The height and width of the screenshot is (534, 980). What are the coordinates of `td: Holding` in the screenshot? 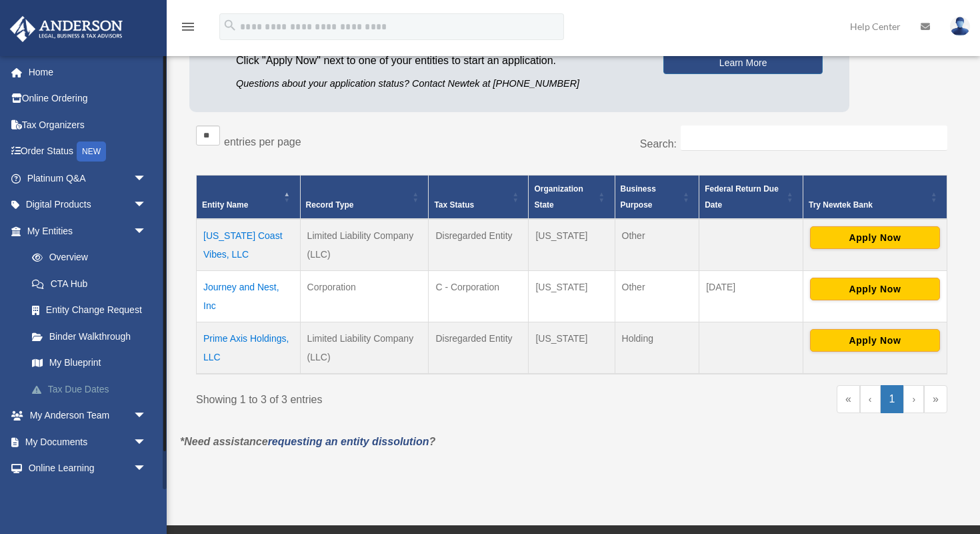 It's located at (657, 348).